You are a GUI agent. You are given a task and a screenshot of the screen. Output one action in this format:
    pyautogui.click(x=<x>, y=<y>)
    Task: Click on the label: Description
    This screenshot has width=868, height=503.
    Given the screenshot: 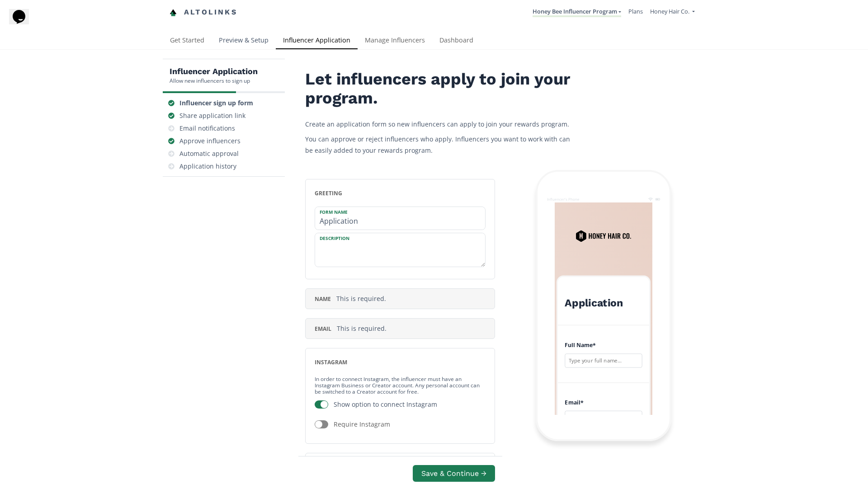 What is the action you would take?
    pyautogui.click(x=396, y=237)
    